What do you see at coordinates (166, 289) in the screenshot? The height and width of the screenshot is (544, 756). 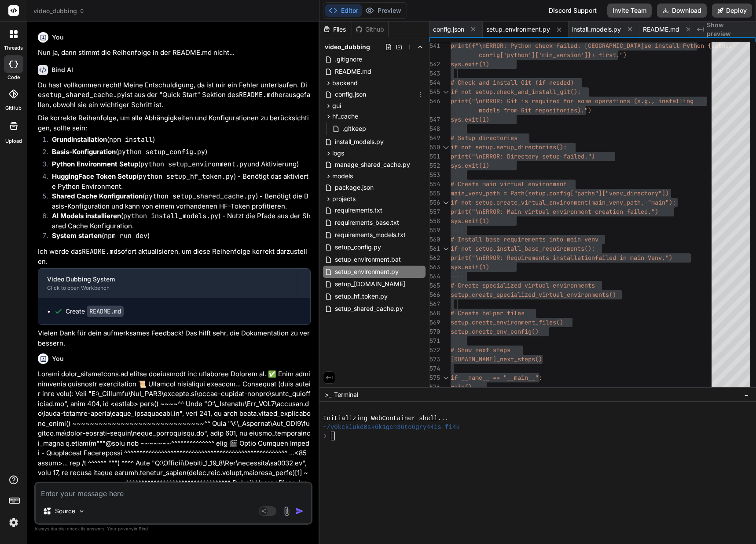 I see `div: Click to open Workbench` at bounding box center [166, 289].